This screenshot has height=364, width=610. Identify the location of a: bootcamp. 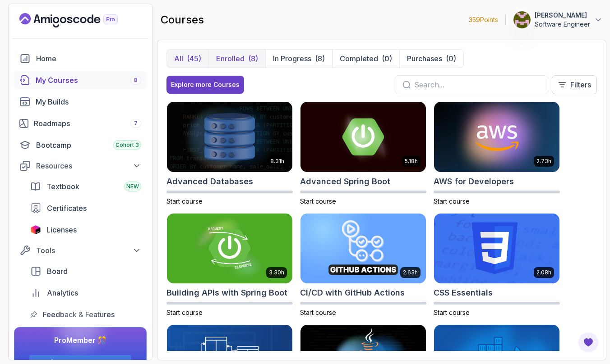
(80, 145).